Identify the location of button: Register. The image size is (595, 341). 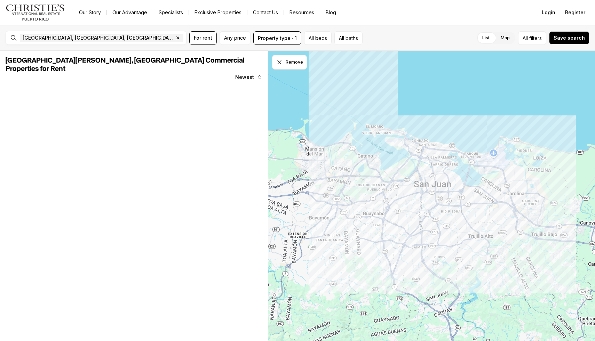
(575, 13).